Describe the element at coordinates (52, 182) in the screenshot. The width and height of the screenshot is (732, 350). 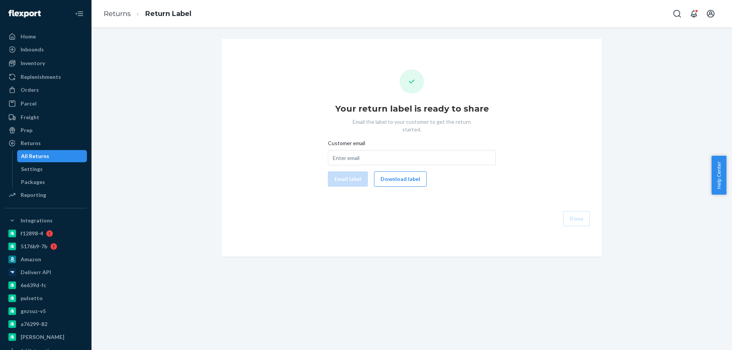
I see `a: Packages` at that location.